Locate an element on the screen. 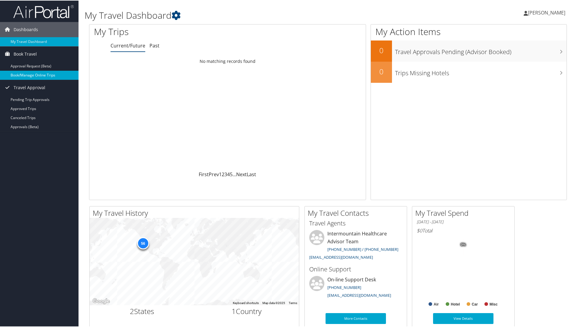 The image size is (575, 327). text: Hotel is located at coordinates (455, 303).